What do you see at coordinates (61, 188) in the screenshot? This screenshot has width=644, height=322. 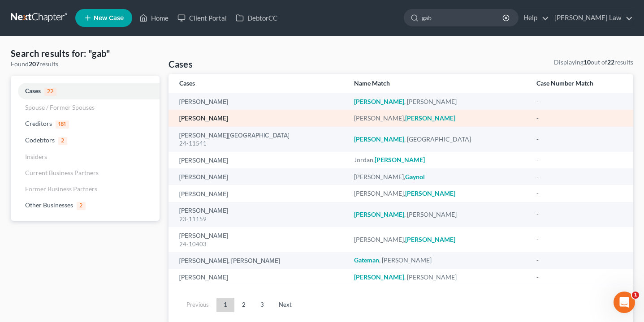 I see `span: Former Business Partners` at bounding box center [61, 188].